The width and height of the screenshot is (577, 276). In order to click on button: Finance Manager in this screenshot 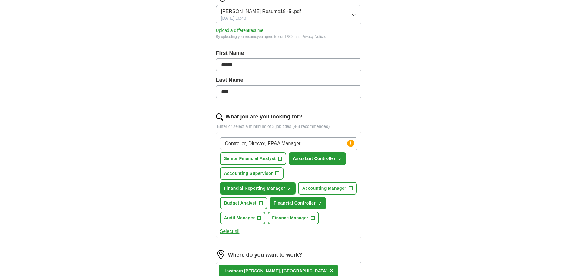, I will do `click(293, 218)`.